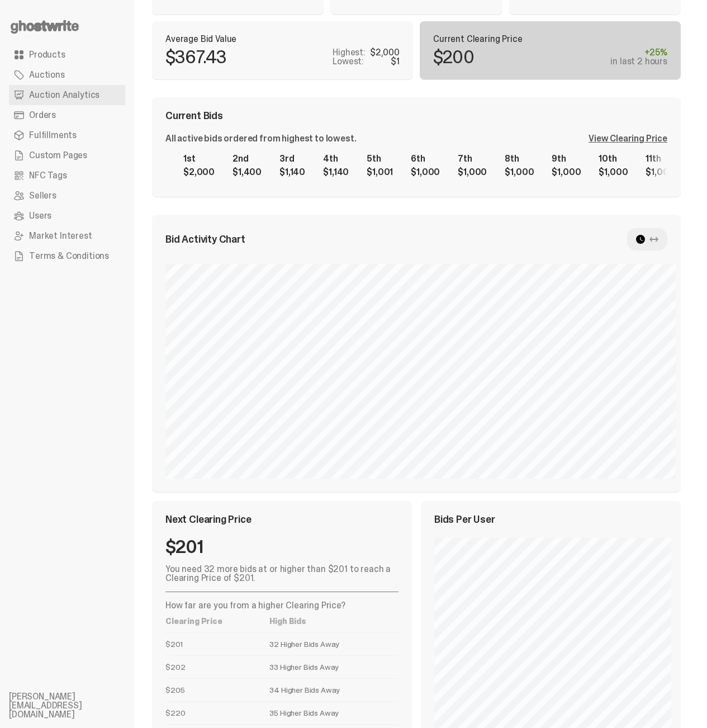 The width and height of the screenshot is (707, 728). I want to click on span: Sellers, so click(43, 196).